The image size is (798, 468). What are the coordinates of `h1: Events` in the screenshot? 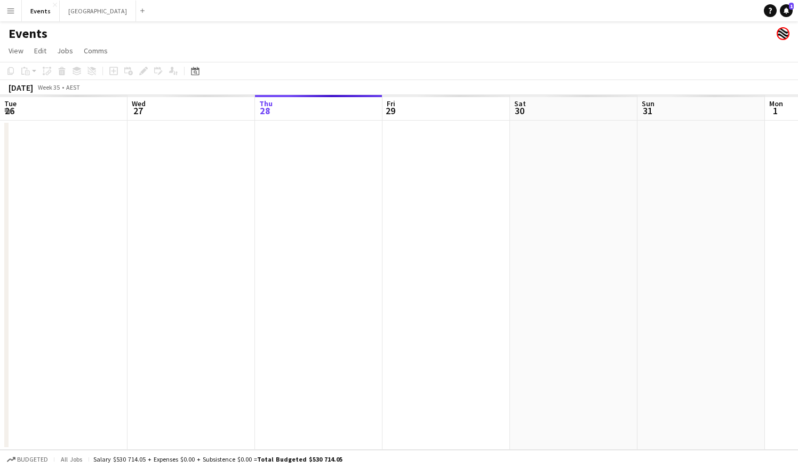 It's located at (28, 34).